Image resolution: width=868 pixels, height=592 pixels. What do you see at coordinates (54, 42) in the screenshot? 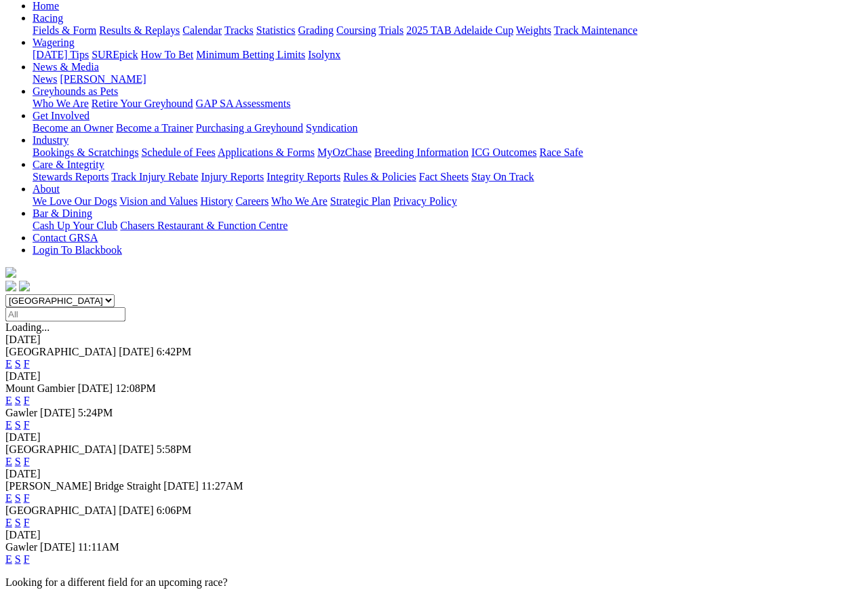
I see `a: Wagering` at bounding box center [54, 42].